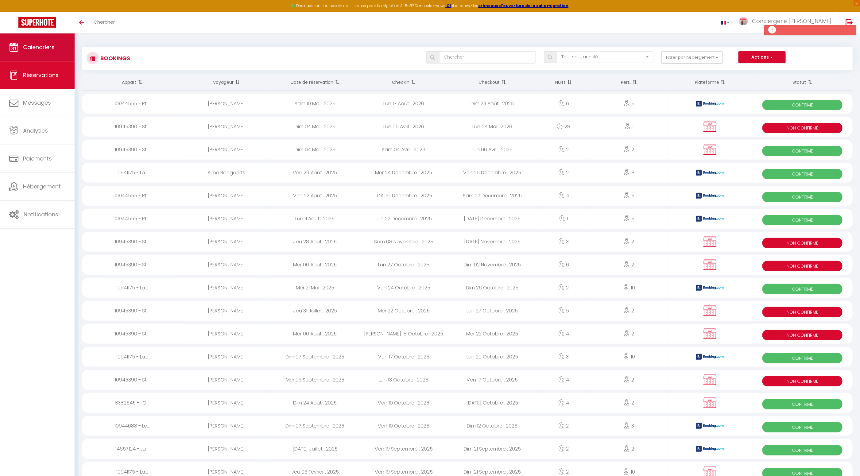 The width and height of the screenshot is (860, 476). I want to click on h3: Bookings, so click(114, 58).